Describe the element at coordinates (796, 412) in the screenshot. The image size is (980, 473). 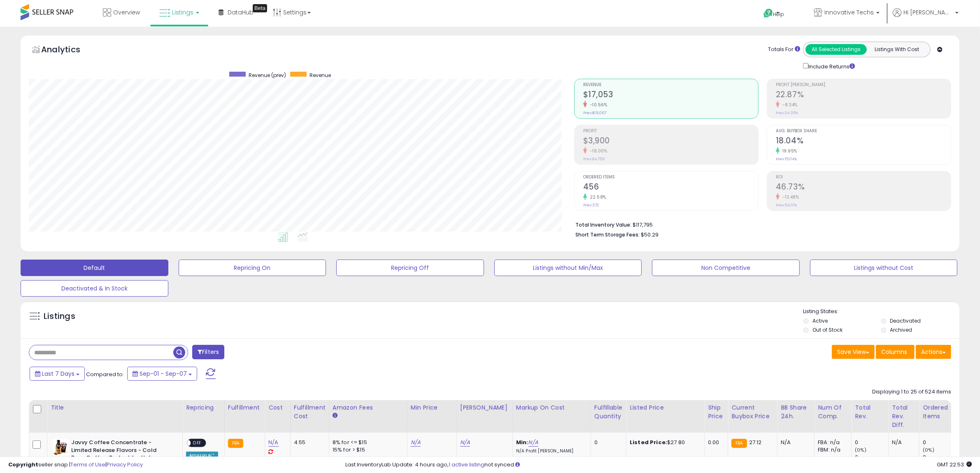
I see `div: BB Share 24h.` at that location.